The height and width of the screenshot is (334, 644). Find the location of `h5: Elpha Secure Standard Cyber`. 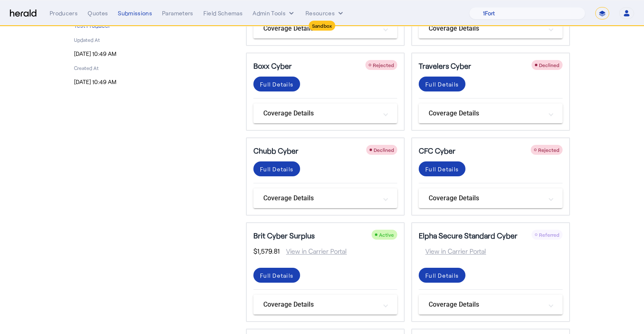

h5: Elpha Secure Standard Cyber is located at coordinates (468, 235).